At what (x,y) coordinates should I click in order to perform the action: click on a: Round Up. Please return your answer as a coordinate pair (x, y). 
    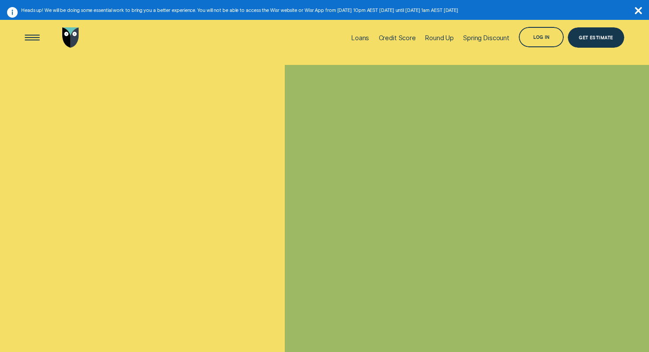
    Looking at the image, I should click on (439, 38).